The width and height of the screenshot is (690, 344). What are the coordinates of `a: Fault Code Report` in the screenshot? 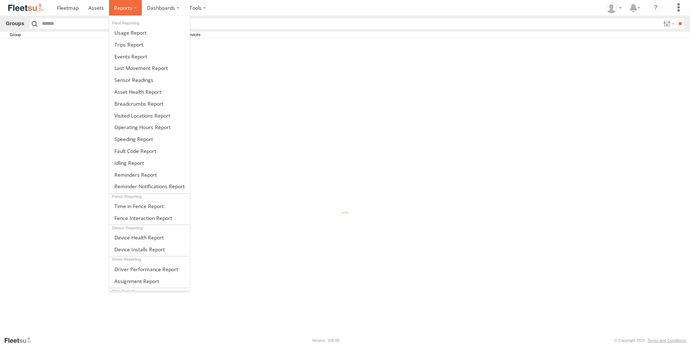 It's located at (149, 151).